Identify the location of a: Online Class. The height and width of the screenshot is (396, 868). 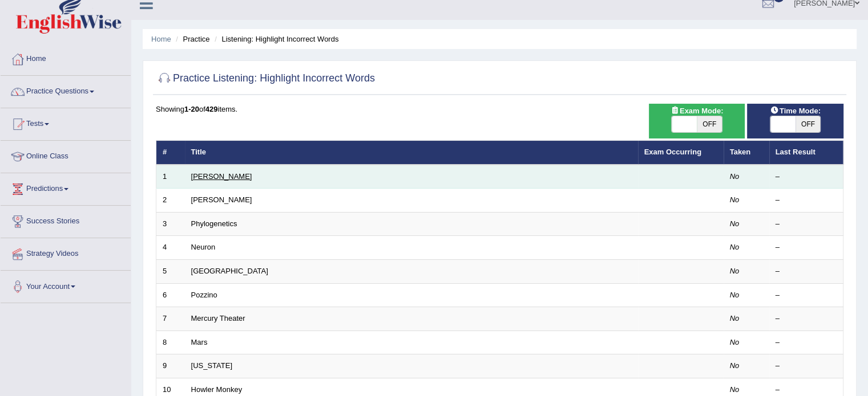
(65, 155).